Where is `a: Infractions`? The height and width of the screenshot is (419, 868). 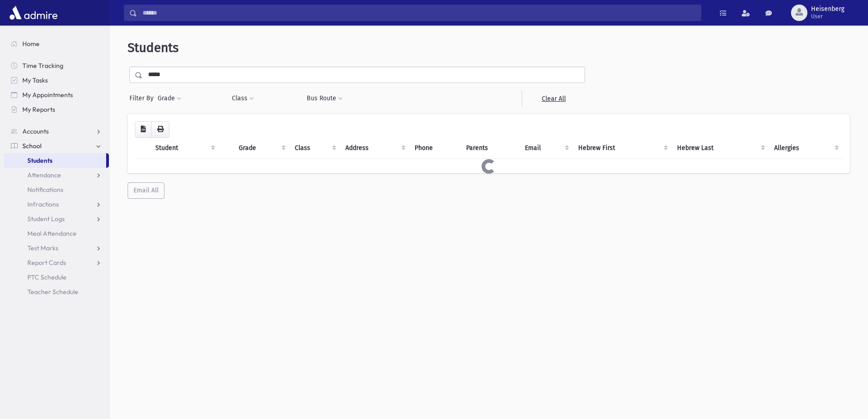 a: Infractions is located at coordinates (56, 204).